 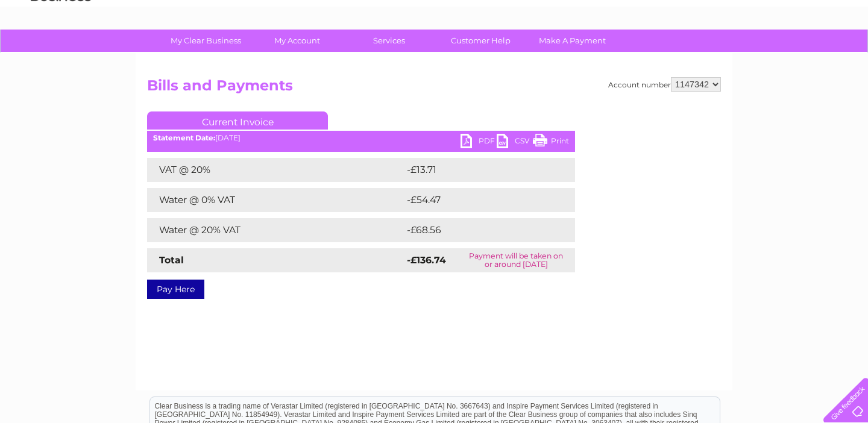 What do you see at coordinates (683, 13) in the screenshot?
I see `span: 0333 014 3131` at bounding box center [683, 13].